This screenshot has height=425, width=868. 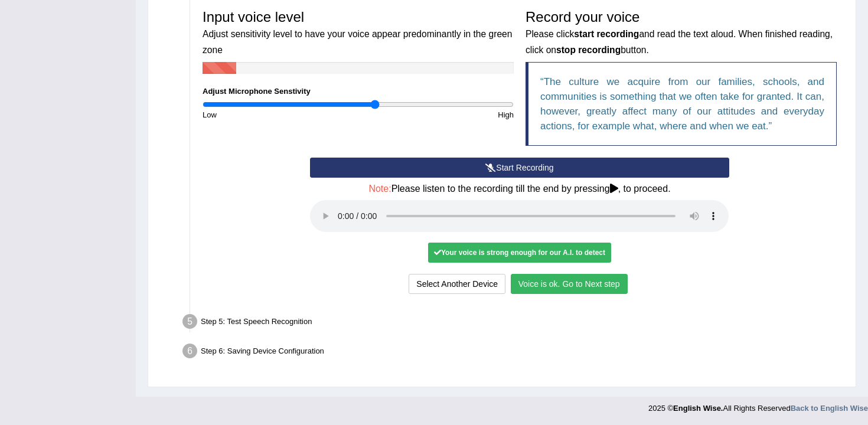 What do you see at coordinates (380, 188) in the screenshot?
I see `span: Note:` at bounding box center [380, 188].